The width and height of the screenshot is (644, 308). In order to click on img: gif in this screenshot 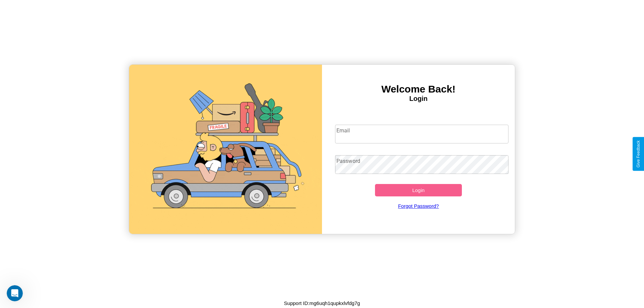, I will do `click(226, 149)`.